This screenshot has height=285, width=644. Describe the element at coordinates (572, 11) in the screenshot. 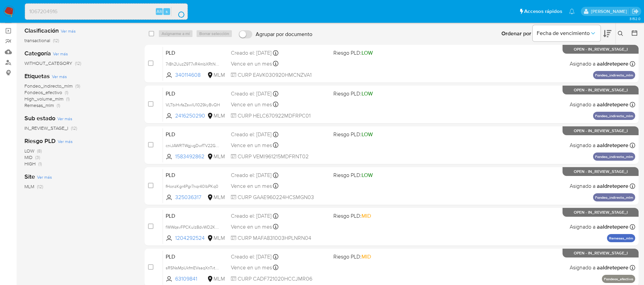

I see `a: Notificaciones` at that location.